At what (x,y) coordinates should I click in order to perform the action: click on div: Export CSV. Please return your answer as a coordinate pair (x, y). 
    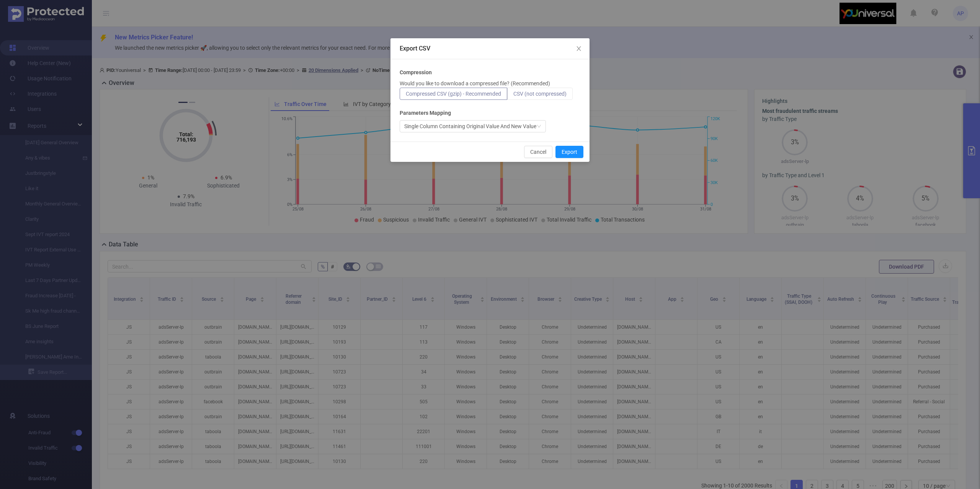
    Looking at the image, I should click on (490, 49).